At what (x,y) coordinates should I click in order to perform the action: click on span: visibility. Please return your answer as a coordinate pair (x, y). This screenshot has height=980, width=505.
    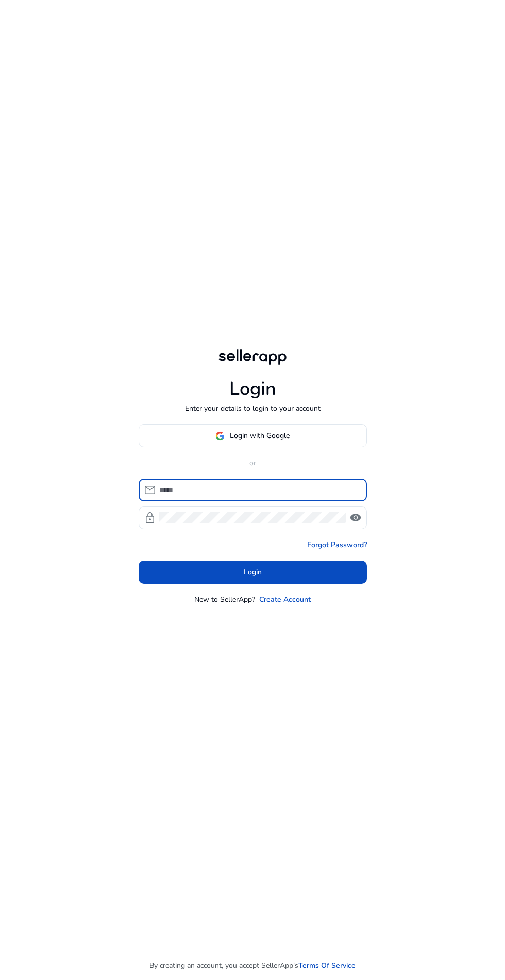
    Looking at the image, I should click on (355, 518).